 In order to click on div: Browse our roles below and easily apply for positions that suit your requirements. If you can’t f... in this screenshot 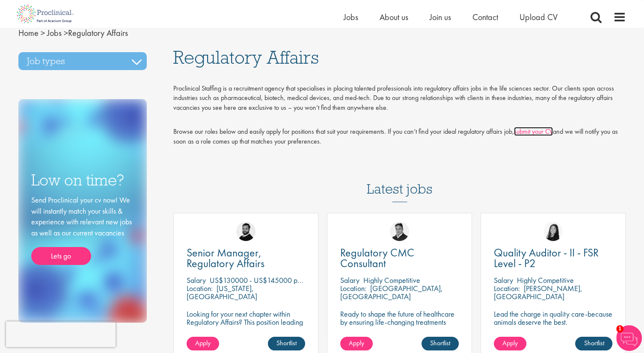, I will do `click(400, 137)`.